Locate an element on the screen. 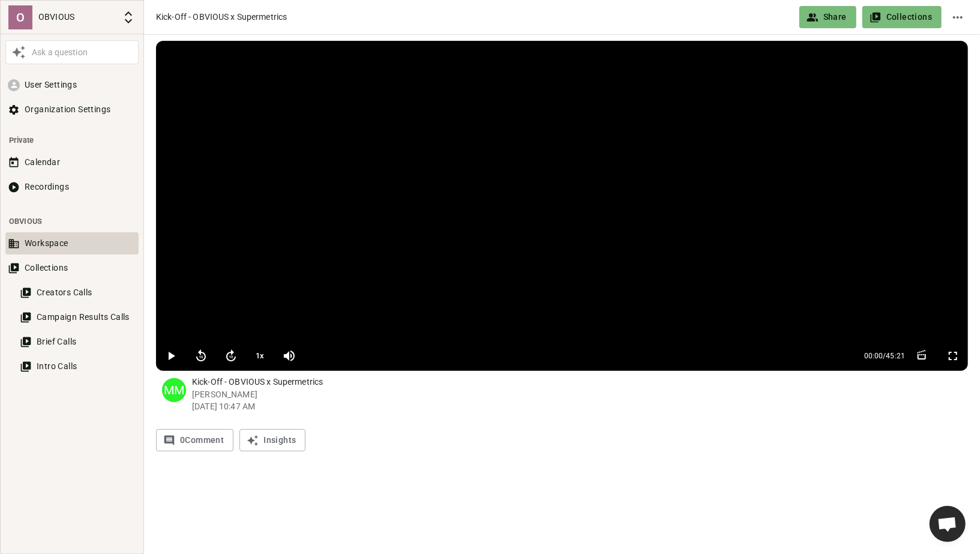 This screenshot has height=554, width=980. a: Recordings is located at coordinates (72, 186).